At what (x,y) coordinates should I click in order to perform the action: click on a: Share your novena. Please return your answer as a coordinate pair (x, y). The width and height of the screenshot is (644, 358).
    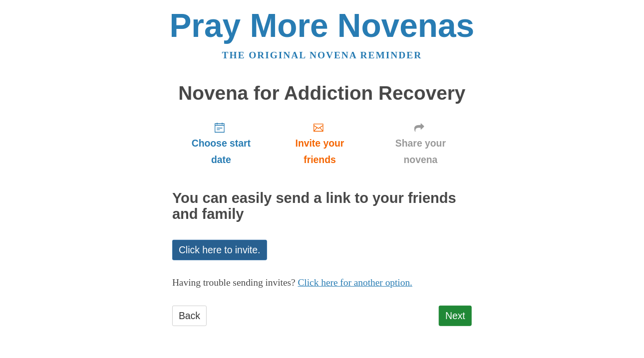
    Looking at the image, I should click on (420, 143).